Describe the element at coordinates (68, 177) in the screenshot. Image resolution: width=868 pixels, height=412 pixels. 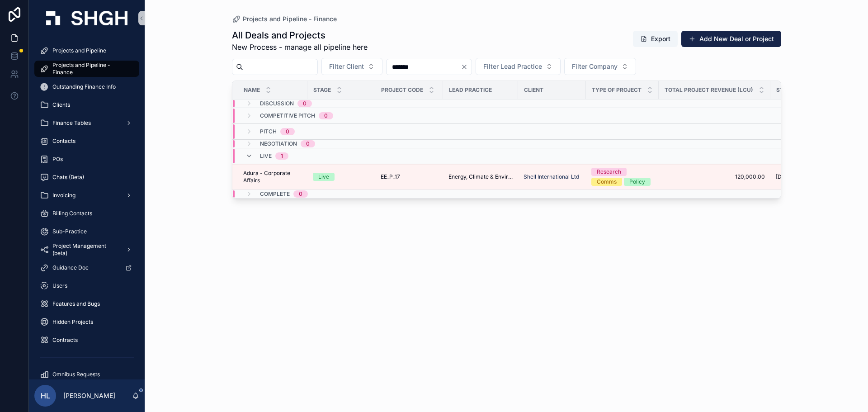
I see `span: Chats (Beta)` at that location.